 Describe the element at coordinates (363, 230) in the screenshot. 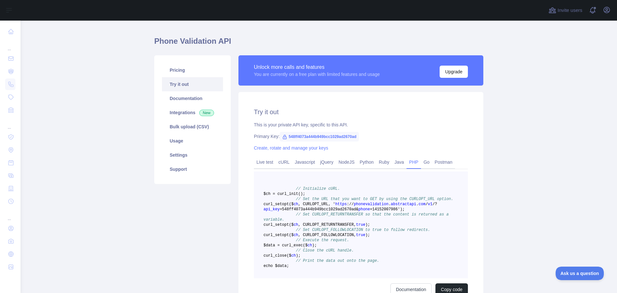

I see `span: // Set CURLOPT_FOLLOWLOCATION to true to follow redirects.` at that location.